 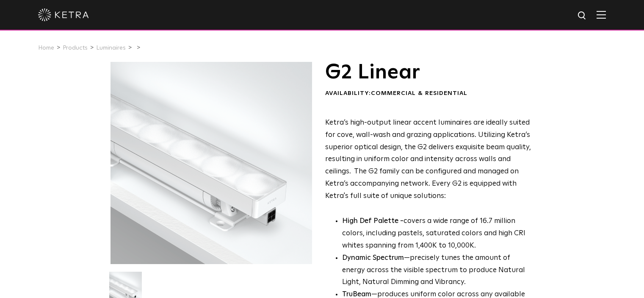 What do you see at coordinates (601, 14) in the screenshot?
I see `img: Hamburger%20Nav.svg` at bounding box center [601, 14].